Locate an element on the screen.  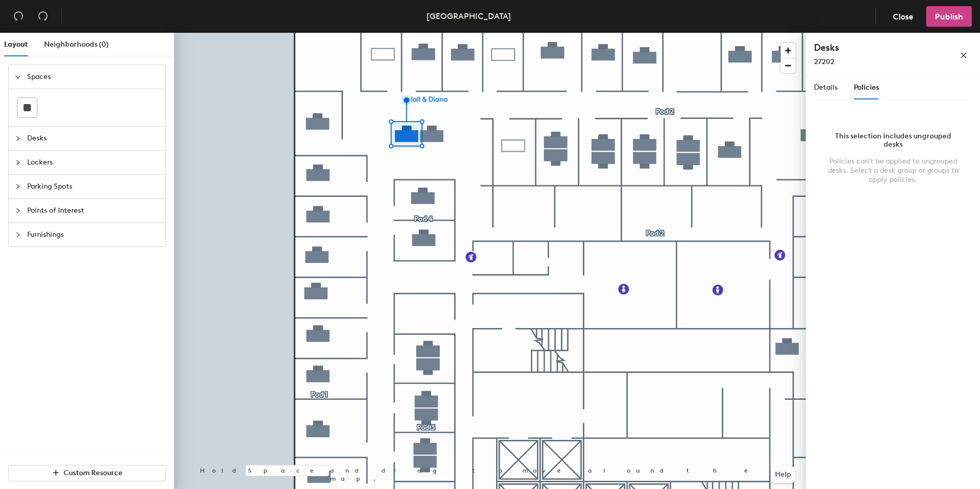
h4: Desks is located at coordinates (871, 47).